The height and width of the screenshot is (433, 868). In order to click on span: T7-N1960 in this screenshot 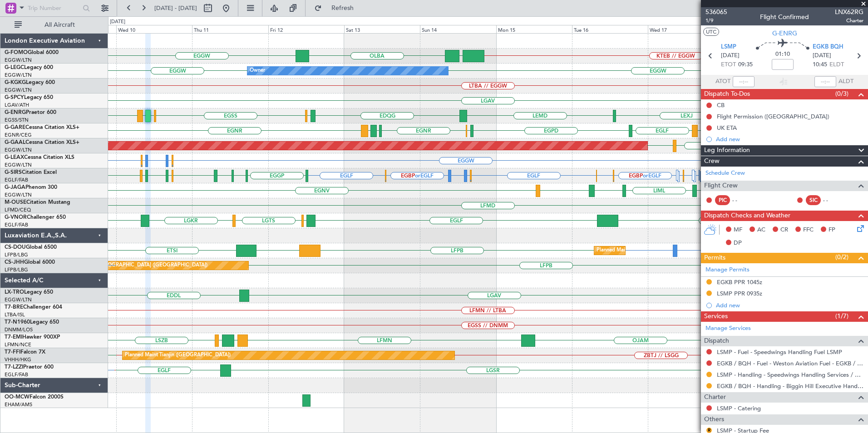, I will do `click(18, 322)`.